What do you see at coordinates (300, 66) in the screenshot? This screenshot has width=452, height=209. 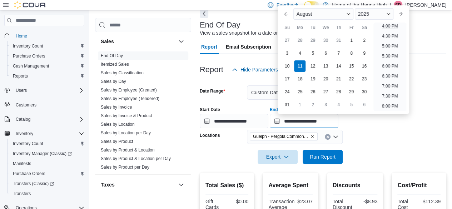 I see `div: day-11` at bounding box center [300, 66].